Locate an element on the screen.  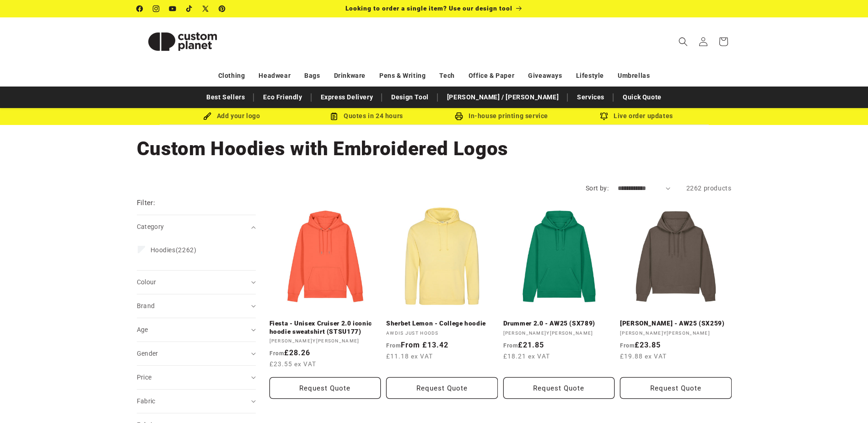
span: (2262) is located at coordinates (174, 250).